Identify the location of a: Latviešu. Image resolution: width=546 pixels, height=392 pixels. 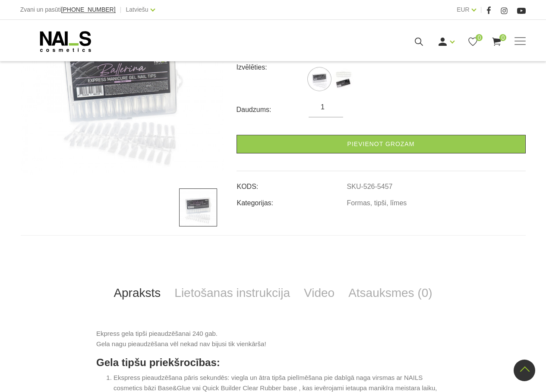
(137, 9).